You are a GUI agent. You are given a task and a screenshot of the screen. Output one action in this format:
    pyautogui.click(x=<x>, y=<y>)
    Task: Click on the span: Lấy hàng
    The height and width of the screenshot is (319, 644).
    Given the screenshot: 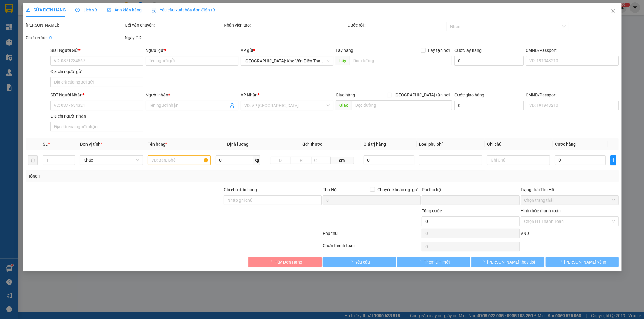 What is the action you would take?
    pyautogui.click(x=345, y=50)
    